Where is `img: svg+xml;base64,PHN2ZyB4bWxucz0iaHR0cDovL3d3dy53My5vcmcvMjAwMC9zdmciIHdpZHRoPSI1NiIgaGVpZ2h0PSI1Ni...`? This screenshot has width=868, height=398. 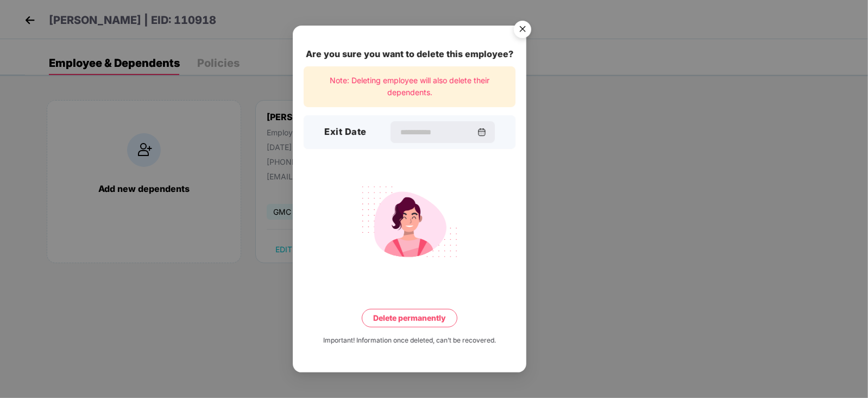
img: svg+xml;base64,PHN2ZyB4bWxucz0iaHR0cDovL3d3dy53My5vcmcvMjAwMC9zdmciIHdpZHRoPSI1NiIgaGVpZ2h0PSI1Ni... is located at coordinates (523, 30).